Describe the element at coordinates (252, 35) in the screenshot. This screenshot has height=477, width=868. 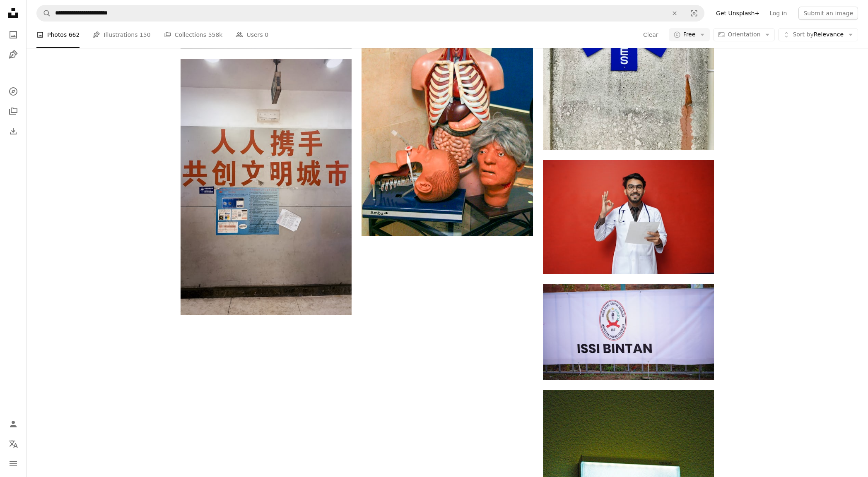
I see `a: Users 0` at that location.